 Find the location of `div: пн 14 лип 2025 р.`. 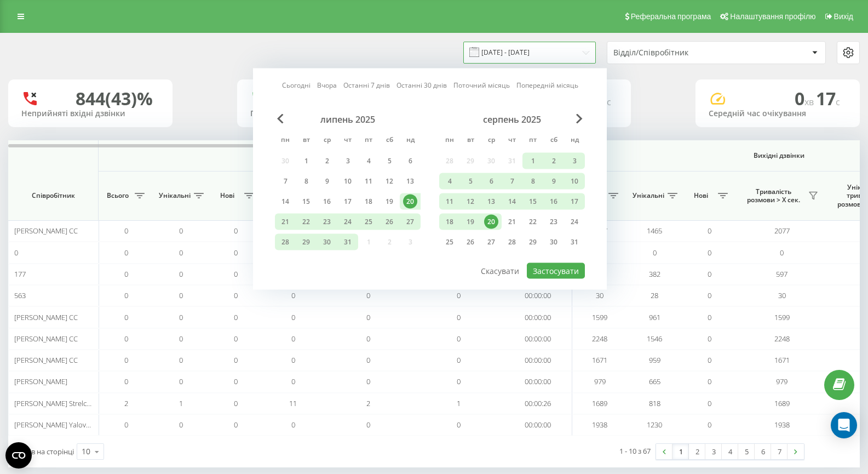

div: пн 14 лип 2025 р. is located at coordinates (286, 202).